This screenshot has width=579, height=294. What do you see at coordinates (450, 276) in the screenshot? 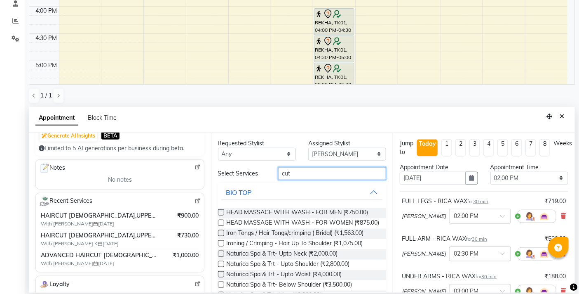
I see `div: UNDER ARMS - RICA WAX` at bounding box center [450, 276].